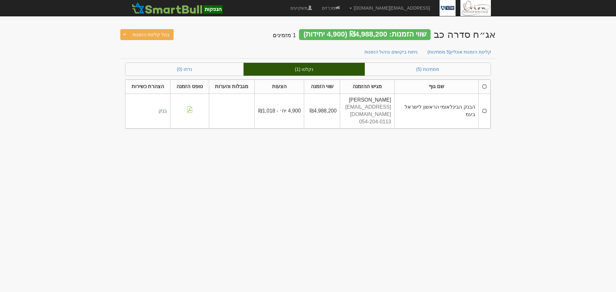  What do you see at coordinates (437, 87) in the screenshot?
I see `th: שם גוף` at bounding box center [437, 87].